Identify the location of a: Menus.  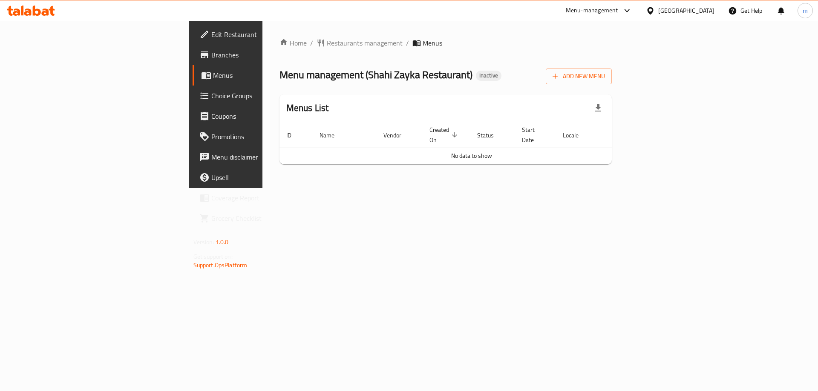
(259, 75).